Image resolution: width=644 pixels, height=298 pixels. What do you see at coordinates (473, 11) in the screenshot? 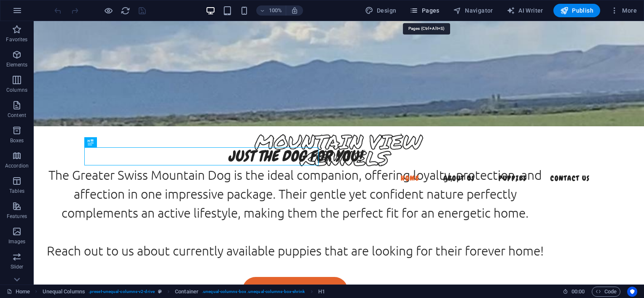
I see `button: Navigator` at bounding box center [473, 11].